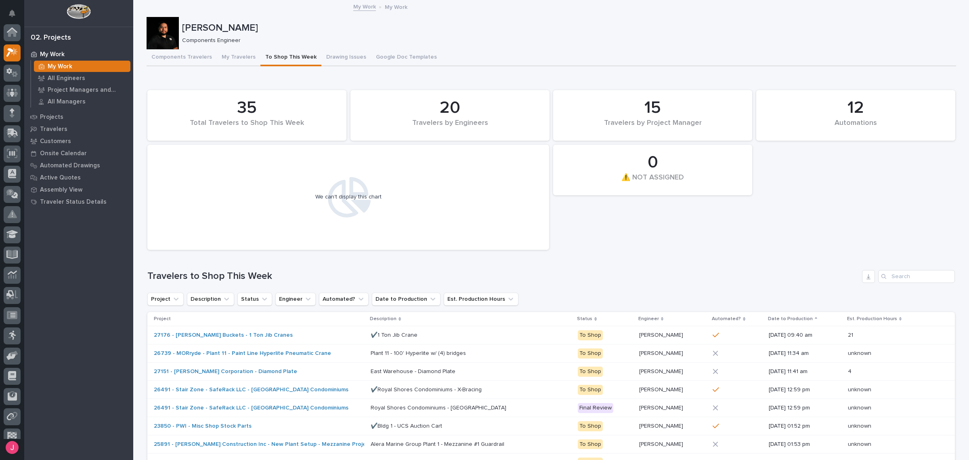 This screenshot has width=969, height=460. Describe the element at coordinates (649, 319) in the screenshot. I see `p: Engineer` at that location.